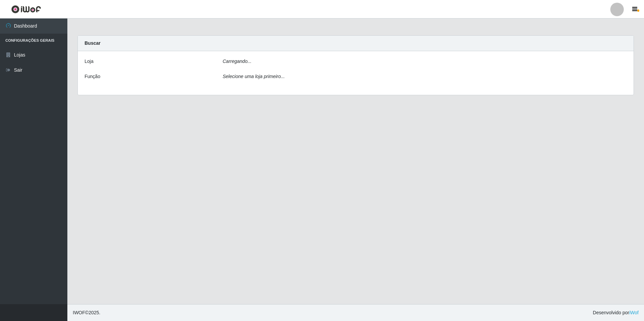 The height and width of the screenshot is (321, 644). Describe the element at coordinates (92, 76) in the screenshot. I see `label: Função` at that location.